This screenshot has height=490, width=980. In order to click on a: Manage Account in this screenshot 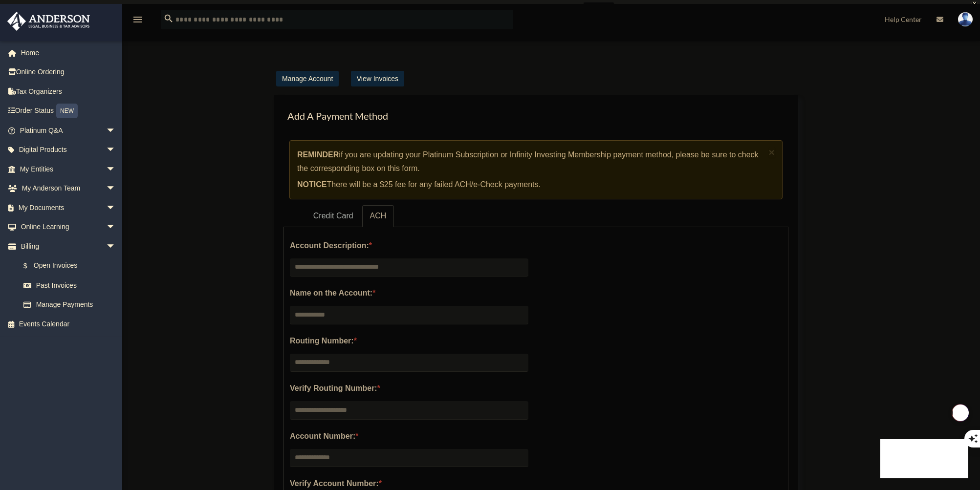, I will do `click(308, 79)`.